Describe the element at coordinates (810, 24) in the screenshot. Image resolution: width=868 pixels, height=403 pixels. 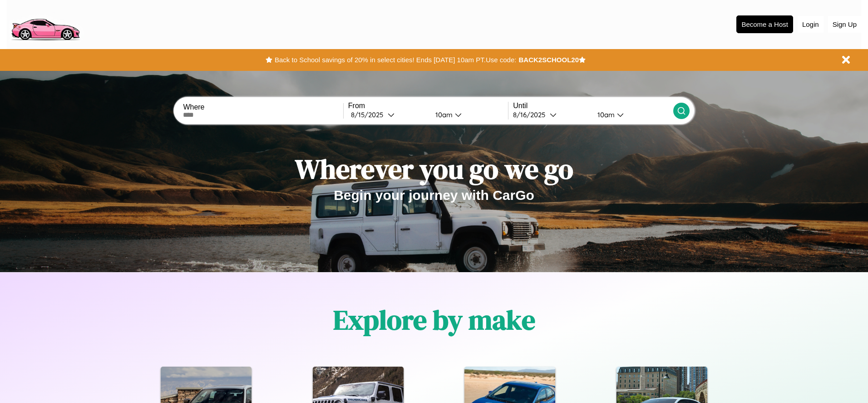
I see `button: Login` at that location.